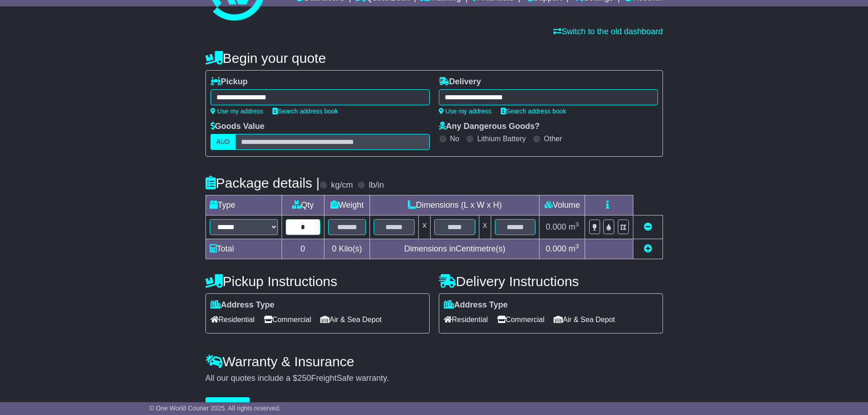 This screenshot has width=868, height=415. I want to click on a: Remove this item, so click(648, 227).